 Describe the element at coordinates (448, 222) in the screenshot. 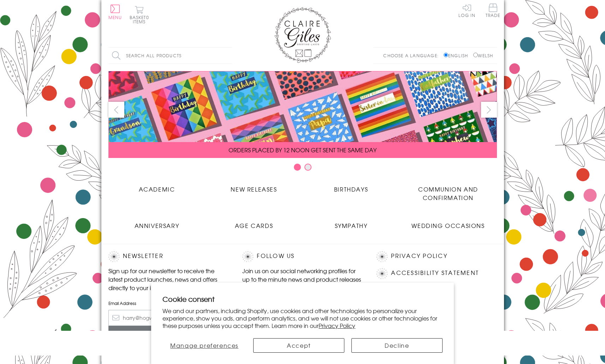

I see `a: Wedding Occasions` at that location.